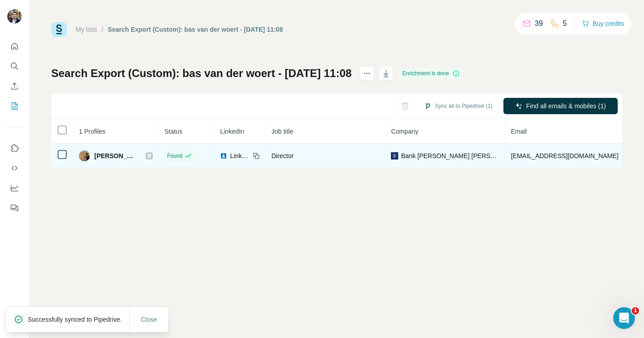 Image resolution: width=644 pixels, height=338 pixels. Describe the element at coordinates (92, 131) in the screenshot. I see `span: 1 Profiles` at that location.